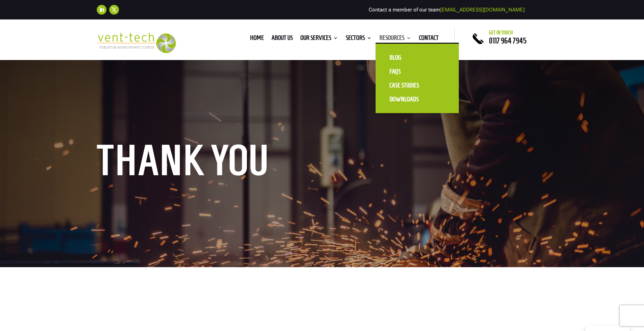 The height and width of the screenshot is (331, 644). What do you see at coordinates (417, 85) in the screenshot?
I see `a: Case Studies` at bounding box center [417, 85].